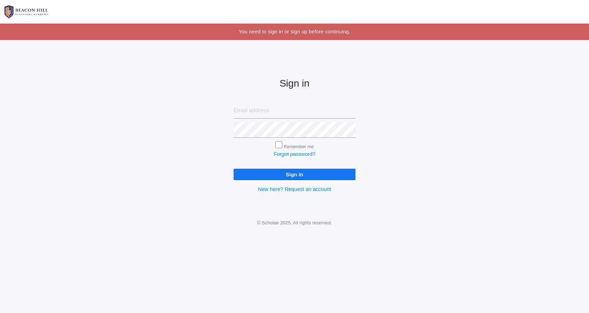 Image resolution: width=589 pixels, height=313 pixels. What do you see at coordinates (294, 189) in the screenshot?
I see `a: New here? Request an account` at bounding box center [294, 189].